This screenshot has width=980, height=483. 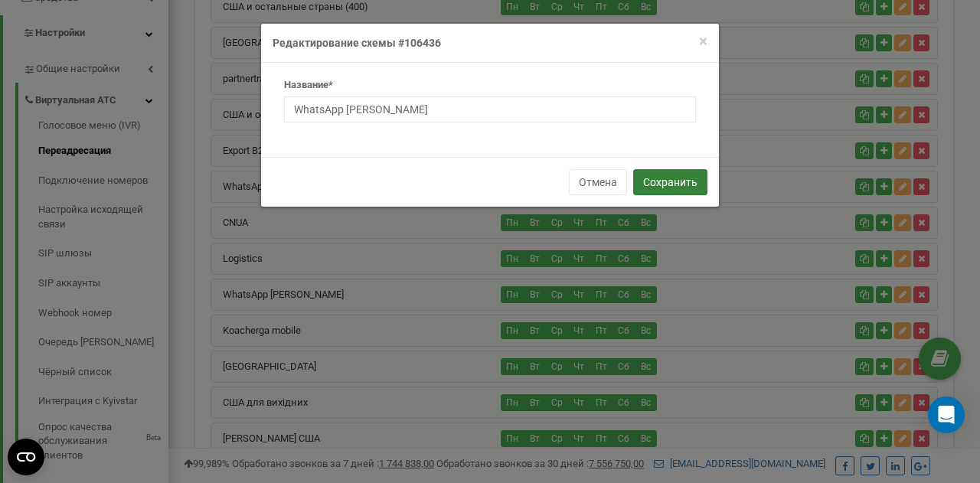 What do you see at coordinates (670, 182) in the screenshot?
I see `button: Сохранить` at bounding box center [670, 182].